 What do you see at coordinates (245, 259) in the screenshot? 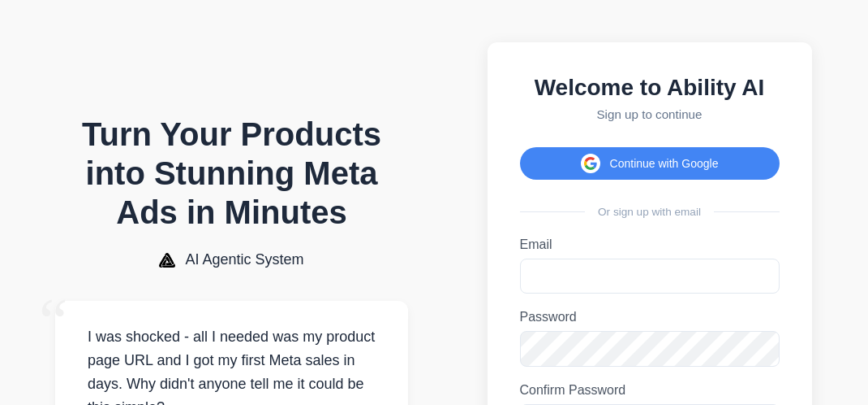
I see `span: AI Agentic System` at bounding box center [245, 259].